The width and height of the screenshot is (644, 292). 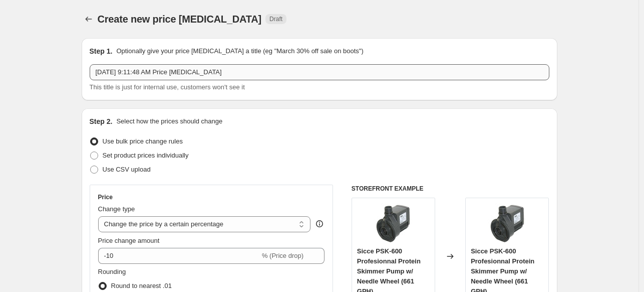 I want to click on span: This title is just for internal use, customers won't see it, so click(x=167, y=87).